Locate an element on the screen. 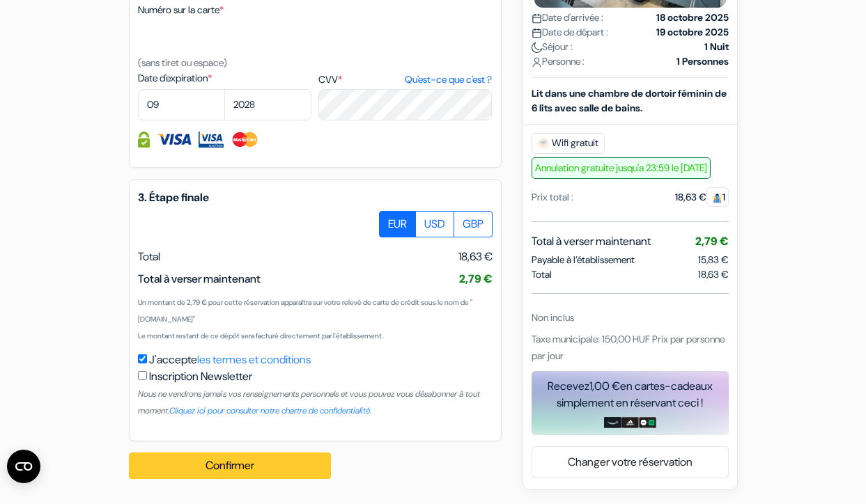  span: Wifi gratuit is located at coordinates (568, 144).